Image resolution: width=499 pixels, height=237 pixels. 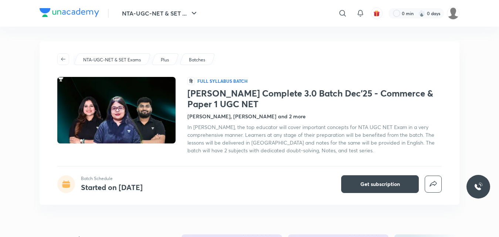 I want to click on p: NTA-UGC-NET & SET Exams, so click(x=112, y=60).